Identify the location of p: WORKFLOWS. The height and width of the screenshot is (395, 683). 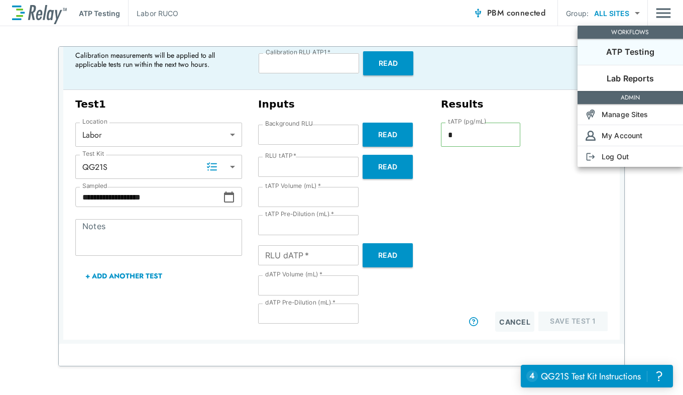
(630, 32).